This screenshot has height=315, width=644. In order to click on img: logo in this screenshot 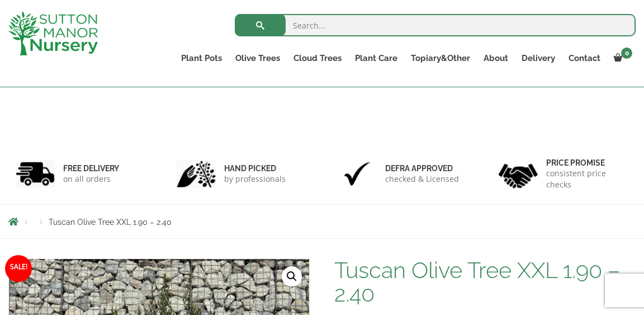, I will do `click(53, 33)`.